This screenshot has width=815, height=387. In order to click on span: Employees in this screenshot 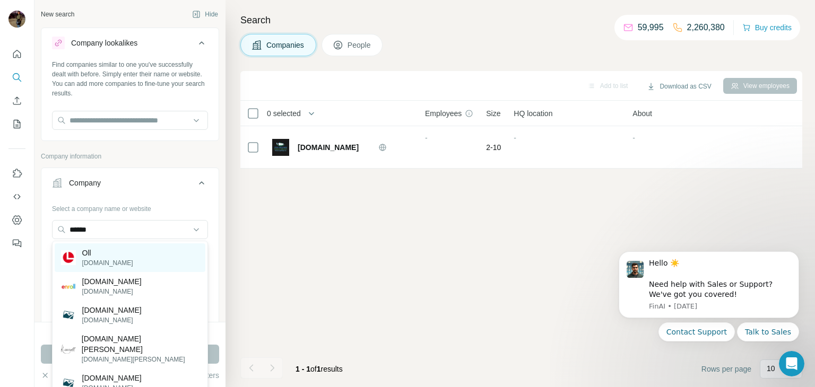, I will do `click(443, 113)`.